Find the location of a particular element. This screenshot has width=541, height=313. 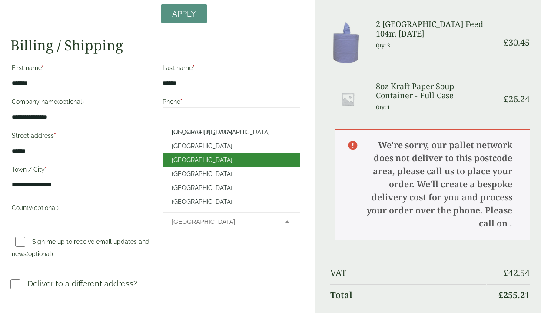

span: Country/Region is located at coordinates (231, 221).